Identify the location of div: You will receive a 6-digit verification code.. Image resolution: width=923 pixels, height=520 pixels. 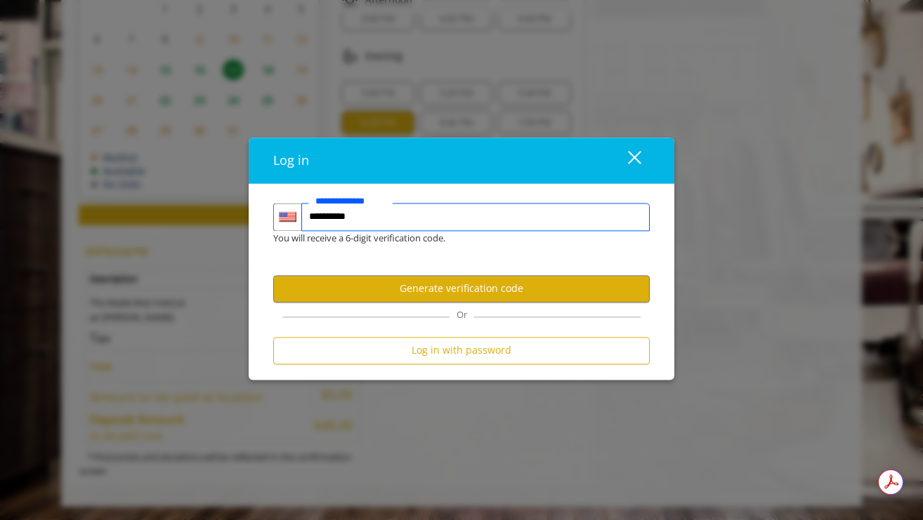
(451, 238).